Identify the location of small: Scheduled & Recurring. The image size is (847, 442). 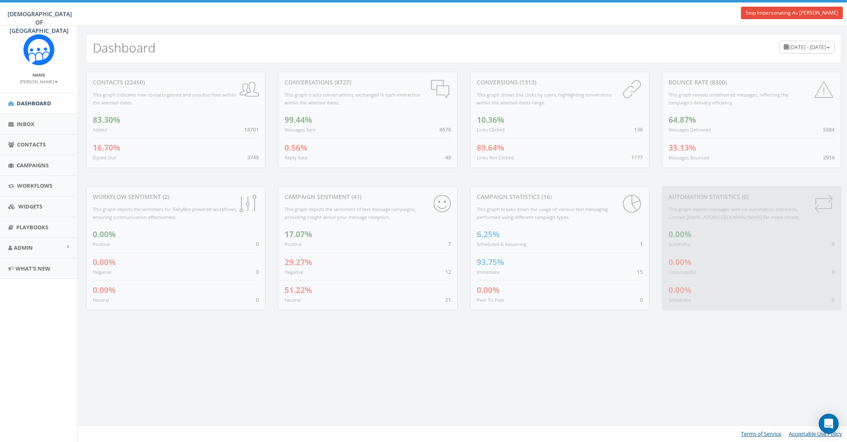
(501, 244).